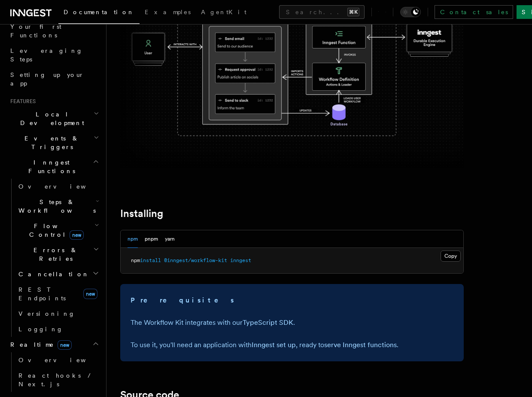 Image resolution: width=532 pixels, height=397 pixels. Describe the element at coordinates (46, 55) in the screenshot. I see `span: Leveraging Steps` at that location.